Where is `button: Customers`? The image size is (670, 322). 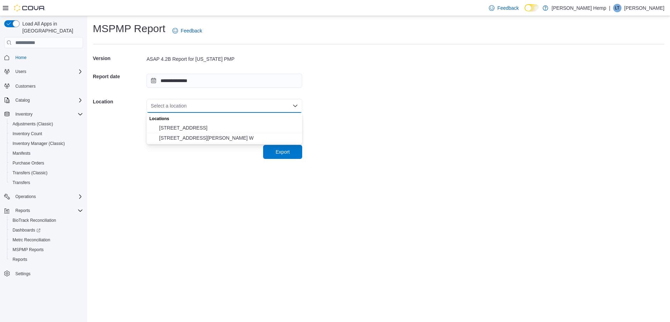
button: Customers is located at coordinates (44, 86).